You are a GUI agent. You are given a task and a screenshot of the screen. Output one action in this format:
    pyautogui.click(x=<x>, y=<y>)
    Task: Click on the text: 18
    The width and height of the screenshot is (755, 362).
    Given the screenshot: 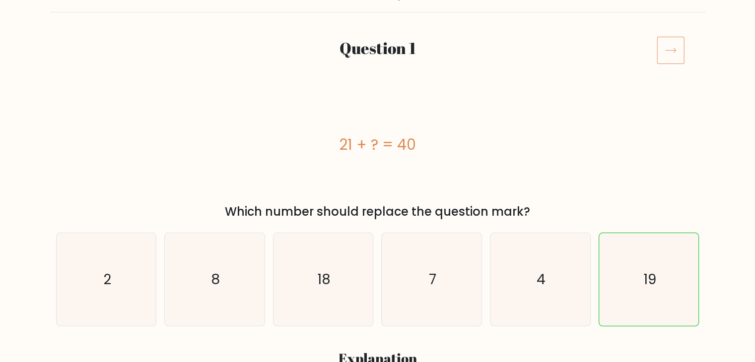 What is the action you would take?
    pyautogui.click(x=324, y=279)
    